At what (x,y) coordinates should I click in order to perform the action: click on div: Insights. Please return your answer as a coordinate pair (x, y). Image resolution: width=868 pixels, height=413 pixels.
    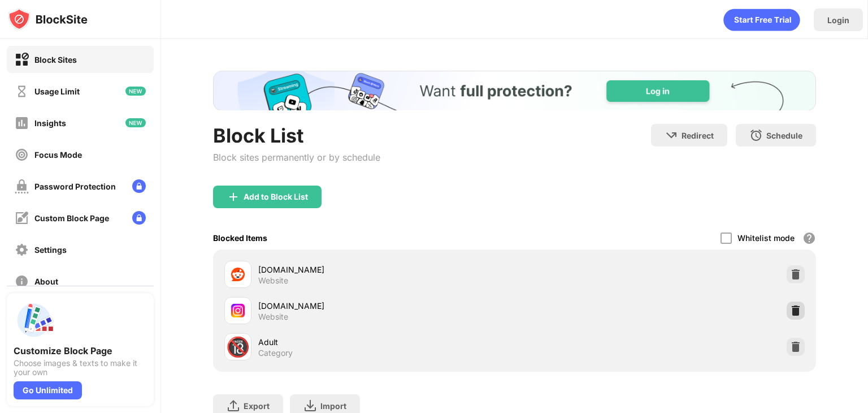
    Looking at the image, I should click on (50, 123).